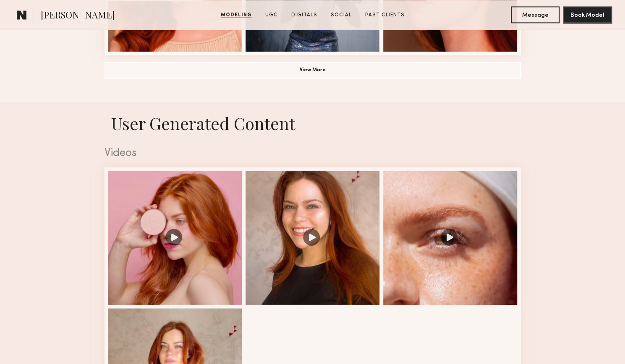 The width and height of the screenshot is (625, 364). I want to click on button: Book Model, so click(587, 14).